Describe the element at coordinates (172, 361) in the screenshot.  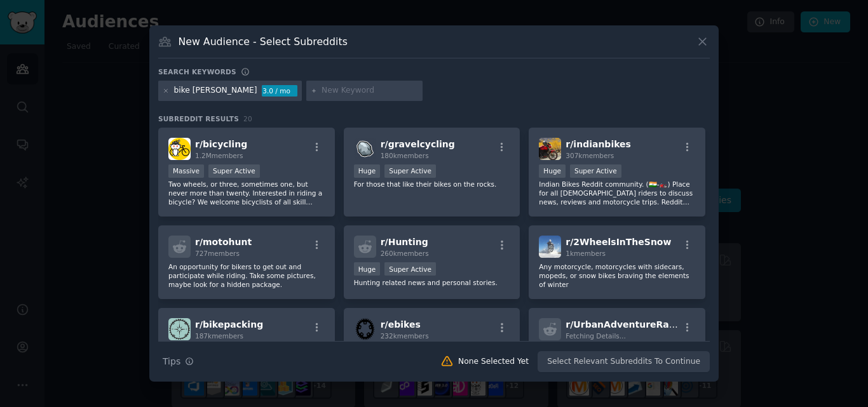
I see `span: Tips` at that location.